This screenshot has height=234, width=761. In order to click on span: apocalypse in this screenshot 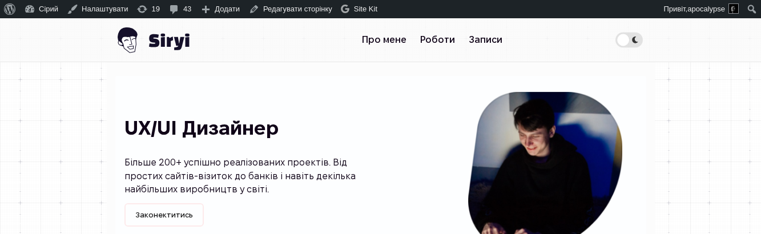, I will do `click(706, 9)`.